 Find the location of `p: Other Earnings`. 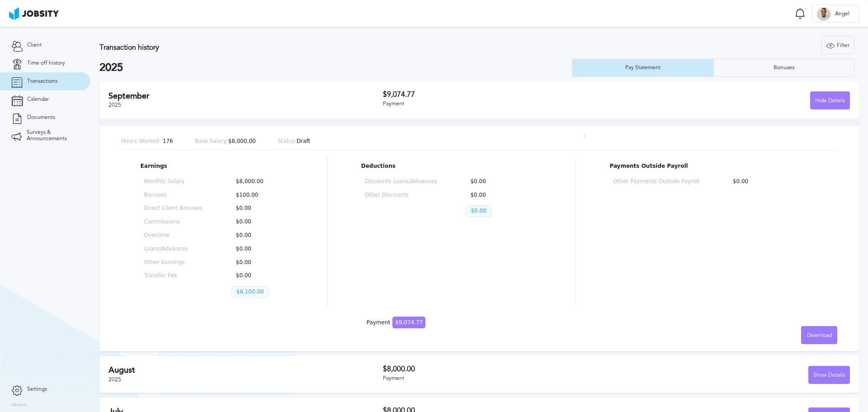

p: Other Earnings is located at coordinates (173, 262).